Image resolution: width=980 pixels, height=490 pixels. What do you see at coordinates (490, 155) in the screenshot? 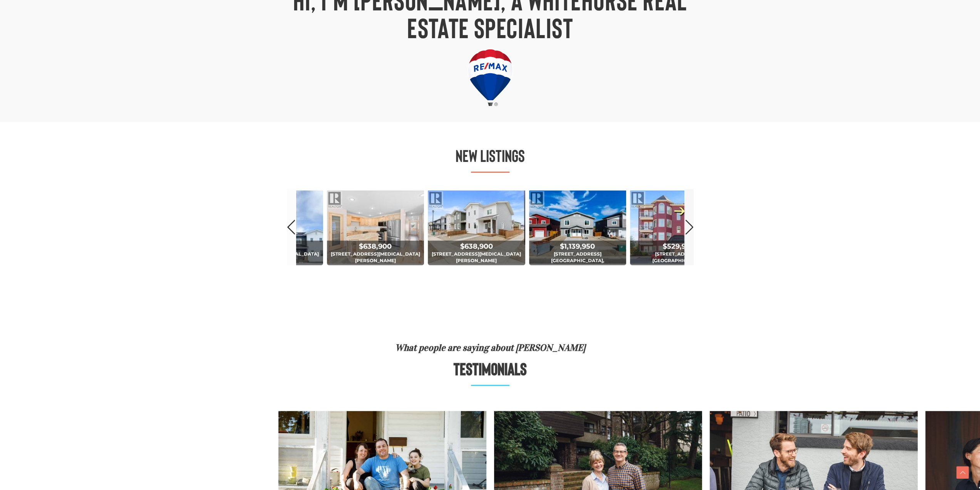
I see `h2: New Listings` at bounding box center [490, 155].